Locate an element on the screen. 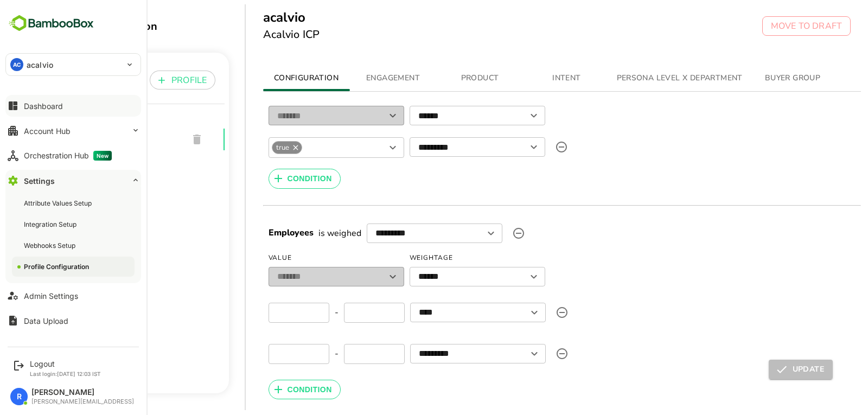 This screenshot has height=415, width=868. div: Attribute Values Setup is located at coordinates (58, 203).